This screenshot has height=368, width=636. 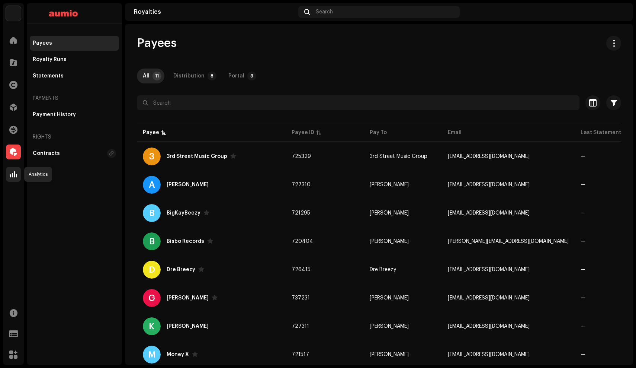 What do you see at coordinates (601, 132) in the screenshot?
I see `div: Last Statement` at bounding box center [601, 132].